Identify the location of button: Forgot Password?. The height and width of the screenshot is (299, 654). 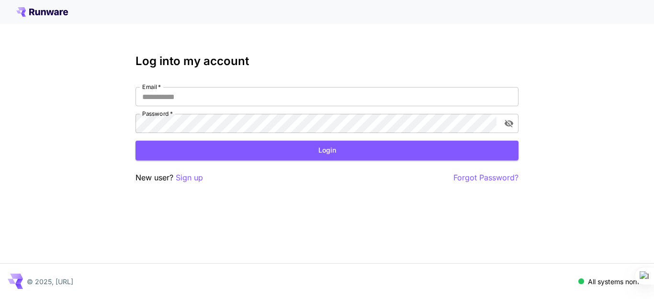
(486, 178).